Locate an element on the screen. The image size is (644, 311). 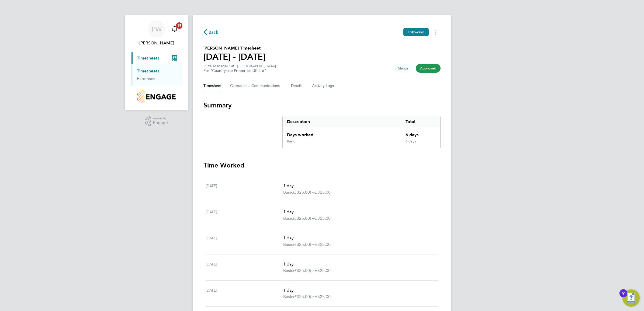
h3: Summary is located at coordinates (322, 105).